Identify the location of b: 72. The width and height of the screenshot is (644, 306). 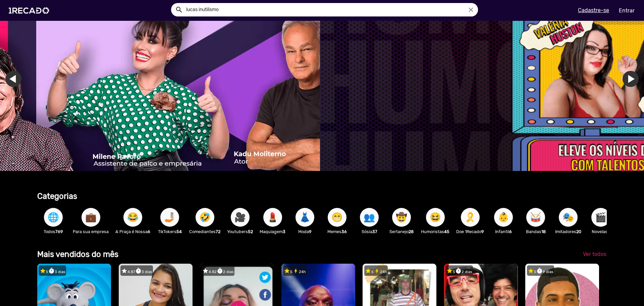
(218, 231).